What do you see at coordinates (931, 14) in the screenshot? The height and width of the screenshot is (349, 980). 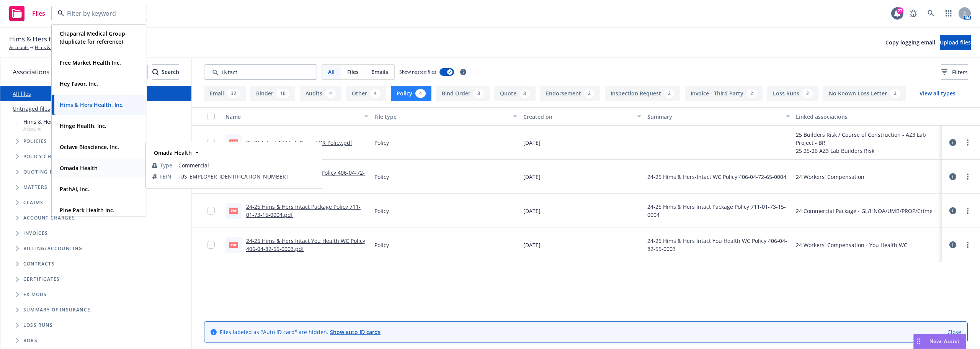 I see `a: Search` at bounding box center [931, 14].